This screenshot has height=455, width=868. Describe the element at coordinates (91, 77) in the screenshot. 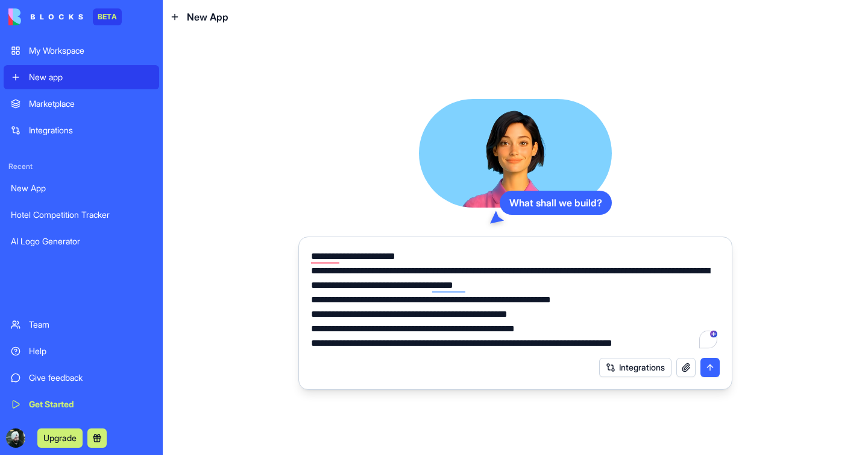

I see `div: New app` at that location.